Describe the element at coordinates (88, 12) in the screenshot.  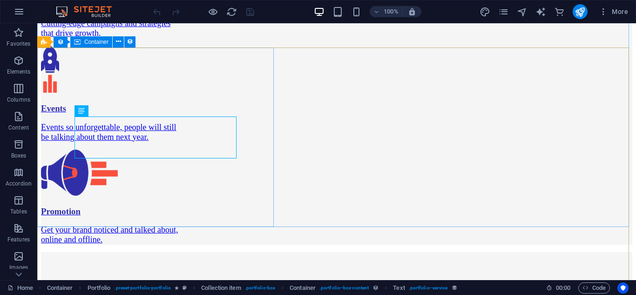
I see `img: Editor Logo` at that location.